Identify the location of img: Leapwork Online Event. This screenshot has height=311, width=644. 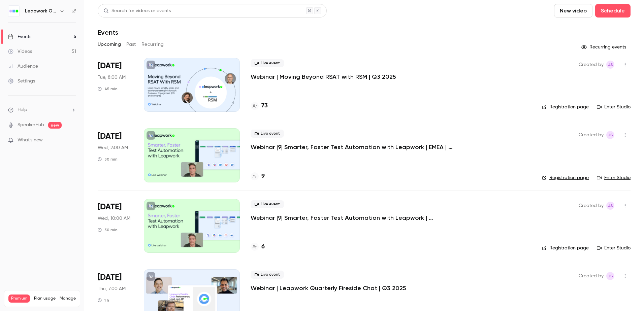
(14, 11).